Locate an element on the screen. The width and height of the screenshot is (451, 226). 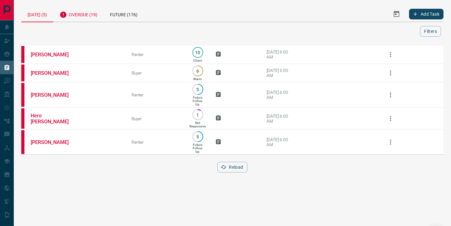
p: 10 is located at coordinates (198, 52).